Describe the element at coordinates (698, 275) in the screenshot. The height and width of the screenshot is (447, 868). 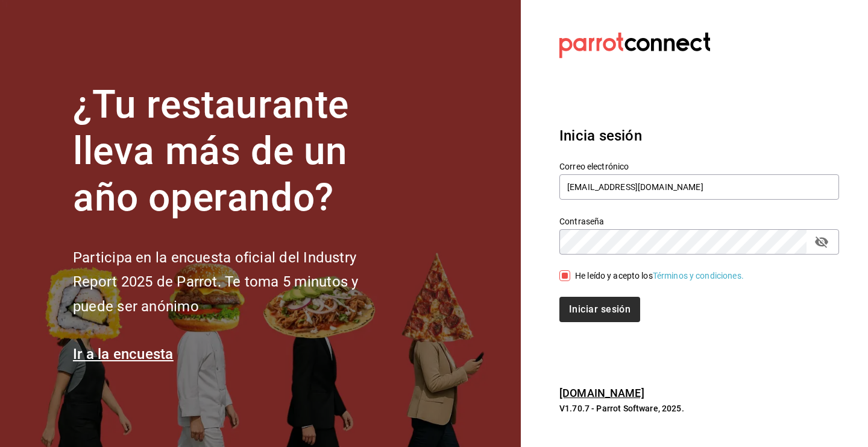
I see `a: Términos y condiciones.` at that location.